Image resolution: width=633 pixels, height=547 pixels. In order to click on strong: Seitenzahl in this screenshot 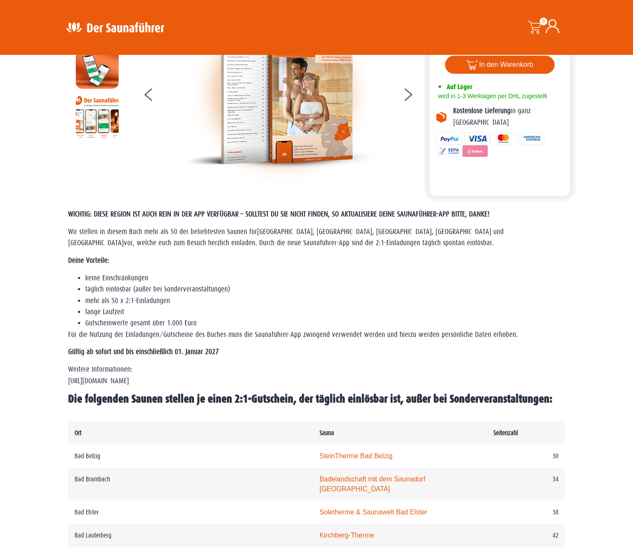, I will do `click(505, 432)`.